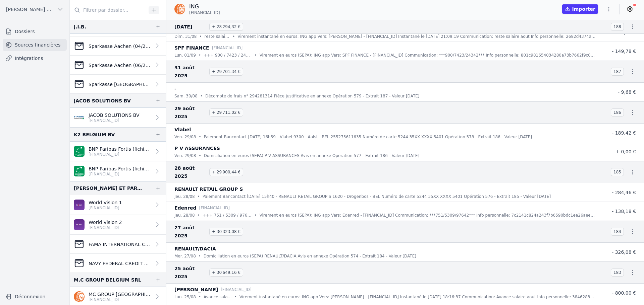 Image resolution: width=644 pixels, height=305 pixels. Describe the element at coordinates (185, 208) in the screenshot. I see `p: Edenred` at that location.